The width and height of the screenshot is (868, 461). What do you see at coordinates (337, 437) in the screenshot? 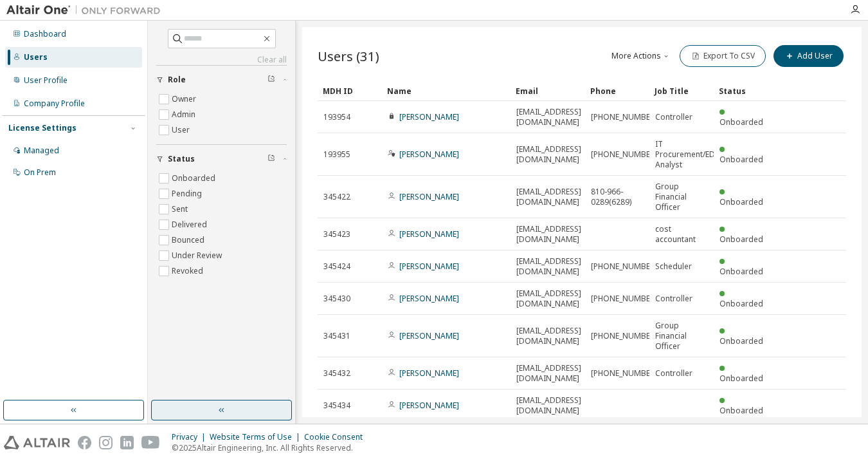
I see `div: Cookie Consent` at bounding box center [337, 437].